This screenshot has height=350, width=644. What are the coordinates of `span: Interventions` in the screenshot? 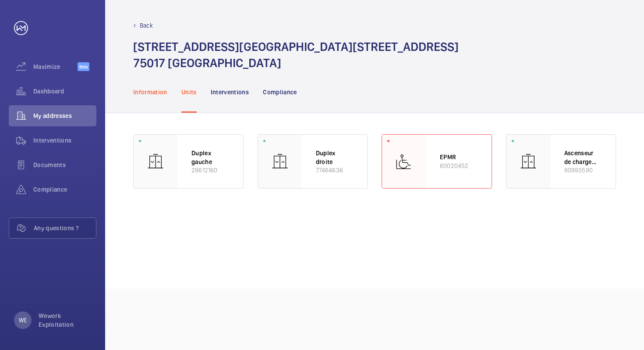 It's located at (65, 140).